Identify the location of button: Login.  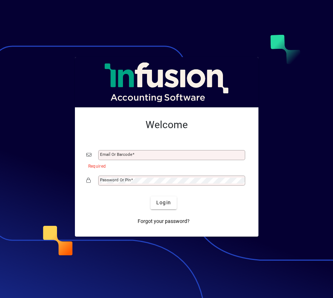
(164, 203).